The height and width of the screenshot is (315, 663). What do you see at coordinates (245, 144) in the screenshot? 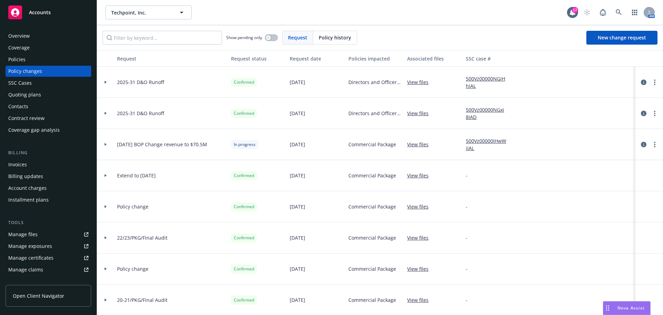
I see `span: In progress` at bounding box center [245, 144].